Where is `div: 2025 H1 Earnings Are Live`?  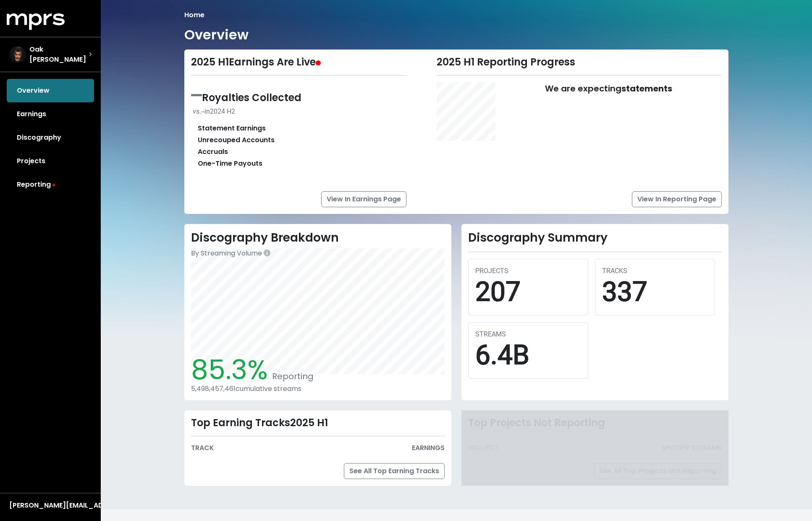 div: 2025 H1 Earnings Are Live is located at coordinates (299, 62).